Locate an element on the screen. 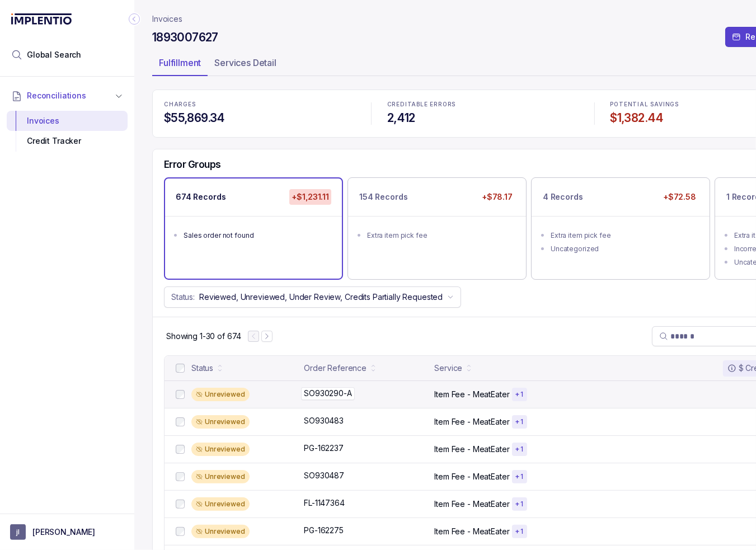 The height and width of the screenshot is (550, 756). div: Collapse Icon is located at coordinates (135, 19).